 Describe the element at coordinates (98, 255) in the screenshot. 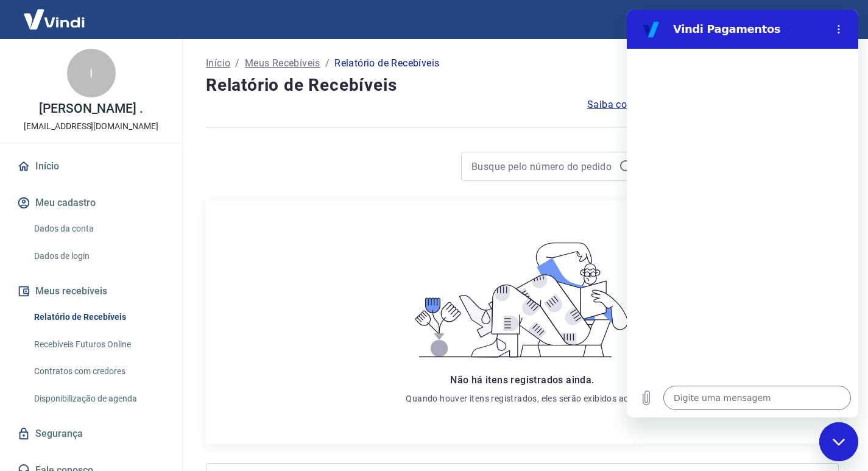

I see `a: Dados de login` at that location.